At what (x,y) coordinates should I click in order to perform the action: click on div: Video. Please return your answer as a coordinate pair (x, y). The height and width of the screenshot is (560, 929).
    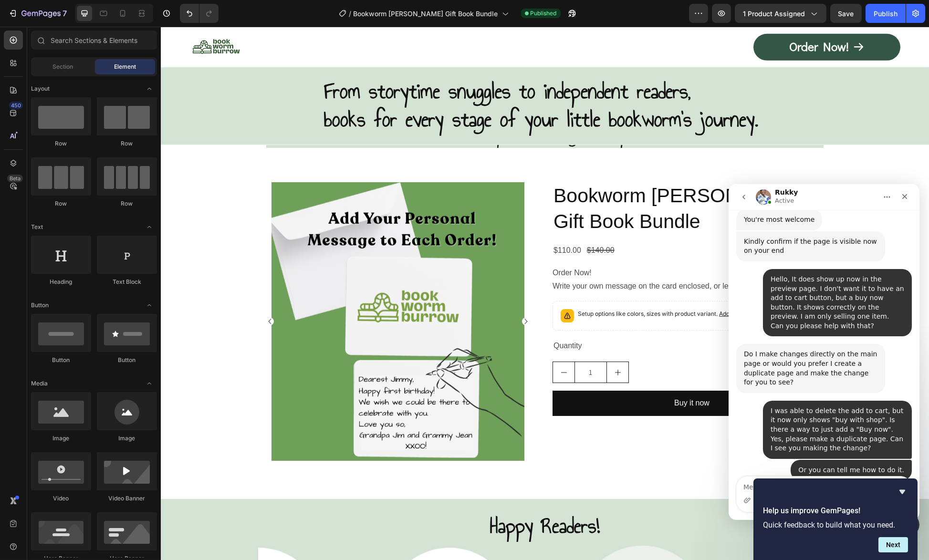
    Looking at the image, I should click on (61, 498).